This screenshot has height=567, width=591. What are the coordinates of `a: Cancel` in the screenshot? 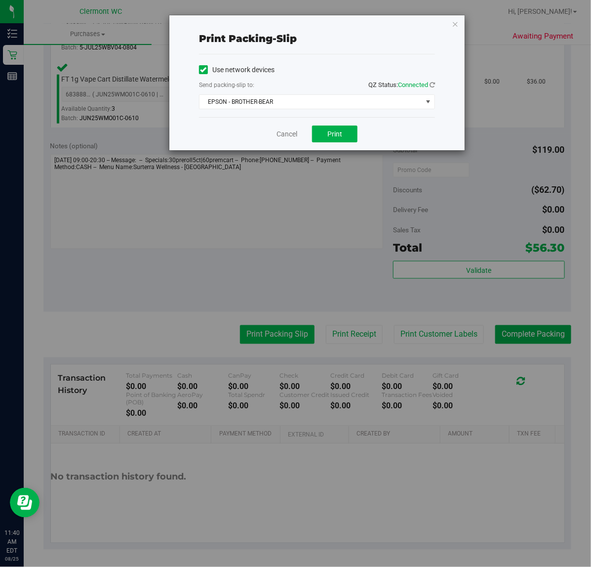 It's located at (287, 134).